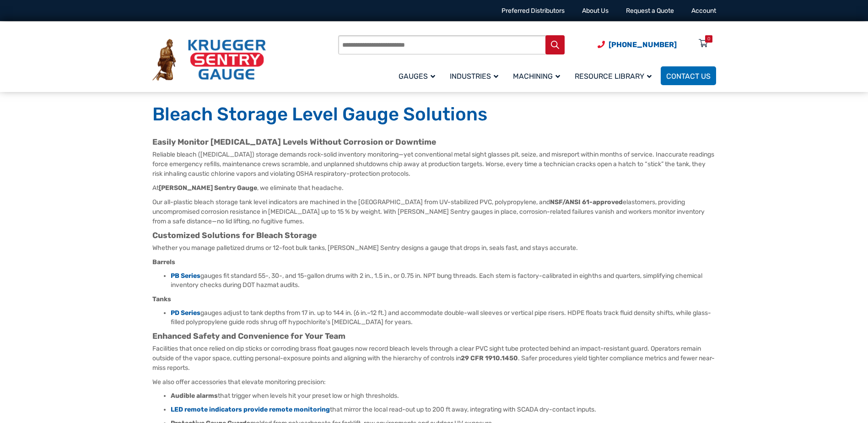 Image resolution: width=868 pixels, height=423 pixels. Describe the element at coordinates (209, 60) in the screenshot. I see `img: Krueger Sentry Gauge` at that location.